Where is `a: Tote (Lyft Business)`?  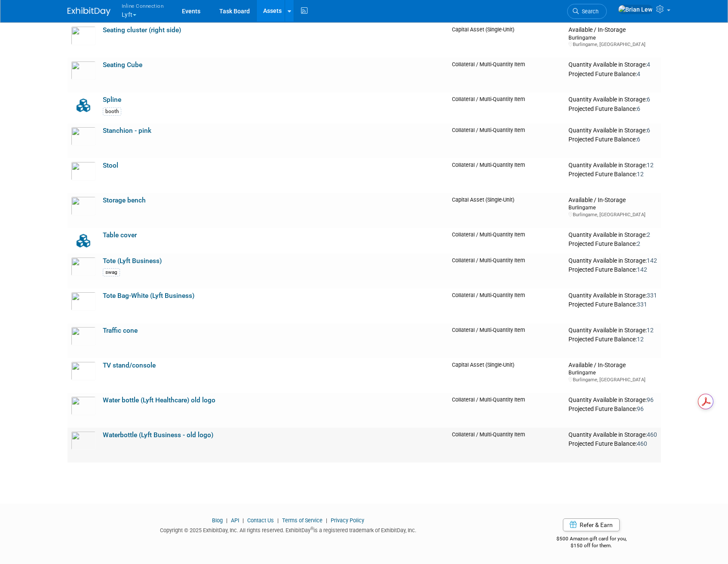
a: Tote (Lyft Business) is located at coordinates (132, 262).